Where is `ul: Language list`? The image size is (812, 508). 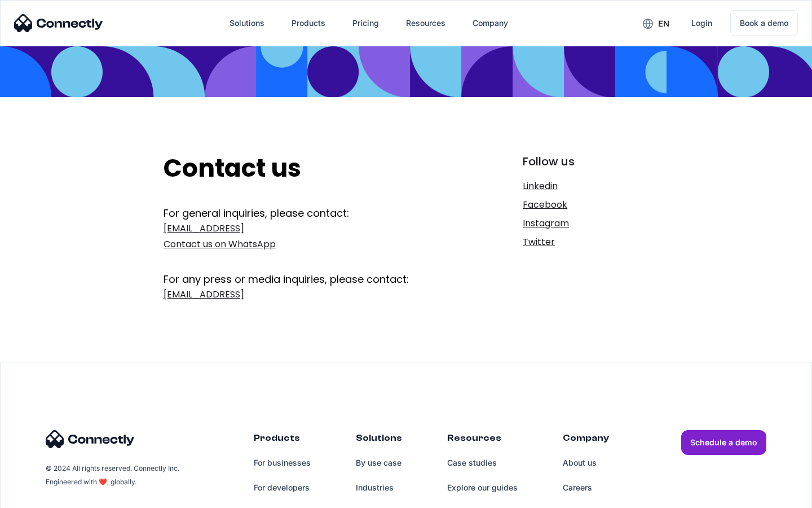
ul: Language list is located at coordinates (45, 496).